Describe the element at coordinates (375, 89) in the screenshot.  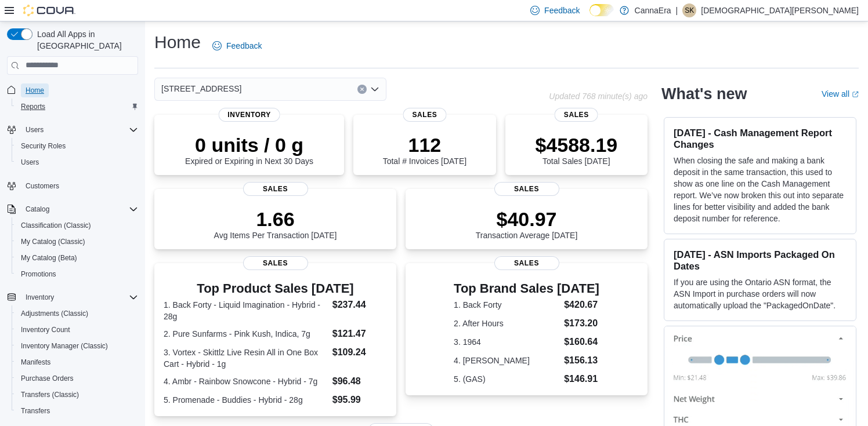
I see `button: Open list of options` at that location.